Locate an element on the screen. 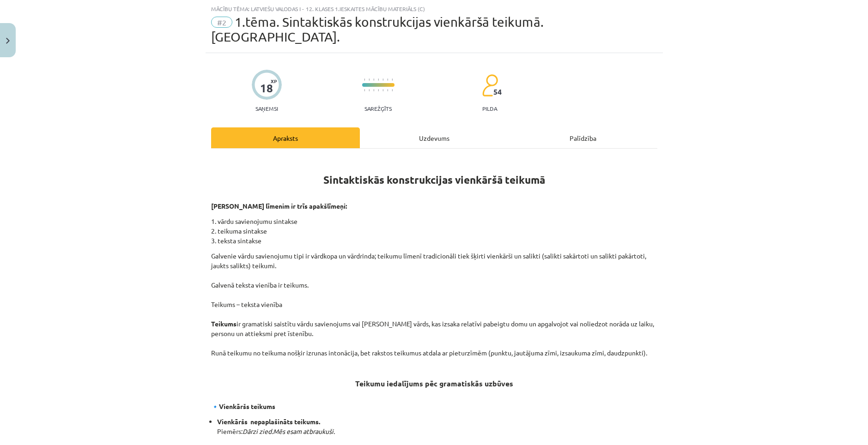 The height and width of the screenshot is (445, 868). strong: Sintaktiskās konstrukcijas vienkāršā teikumā is located at coordinates (434, 180).